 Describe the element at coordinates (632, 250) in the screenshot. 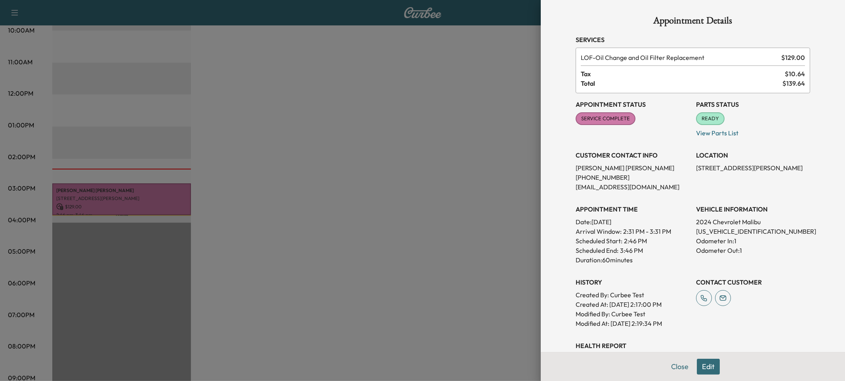

I see `p: 3:46 PM` at that location.